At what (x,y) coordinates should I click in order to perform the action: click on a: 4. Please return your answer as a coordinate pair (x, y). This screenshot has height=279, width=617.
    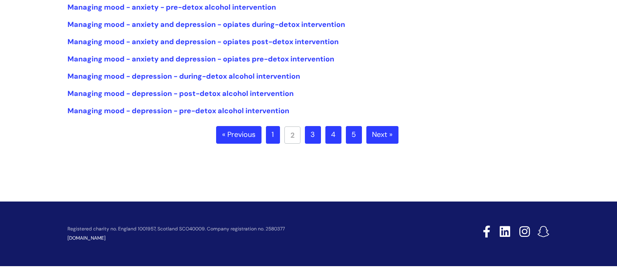
    Looking at the image, I should click on (333, 135).